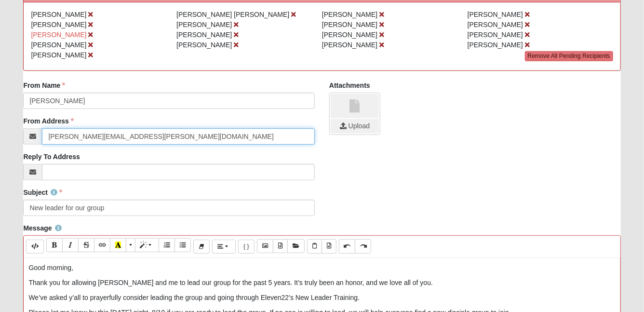 The image size is (644, 312). I want to click on button: Recent Color, so click(118, 245).